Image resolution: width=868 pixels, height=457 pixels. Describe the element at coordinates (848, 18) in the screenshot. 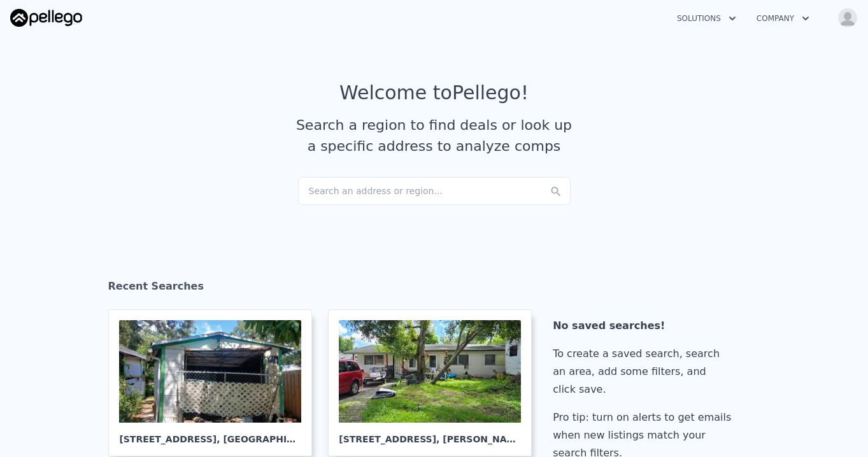

I see `img: avatar` at that location.